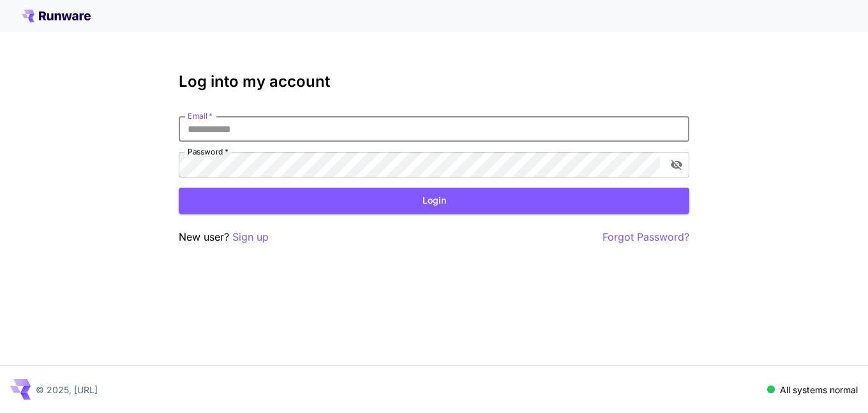 This screenshot has height=413, width=868. Describe the element at coordinates (250, 237) in the screenshot. I see `button: Sign up` at that location.